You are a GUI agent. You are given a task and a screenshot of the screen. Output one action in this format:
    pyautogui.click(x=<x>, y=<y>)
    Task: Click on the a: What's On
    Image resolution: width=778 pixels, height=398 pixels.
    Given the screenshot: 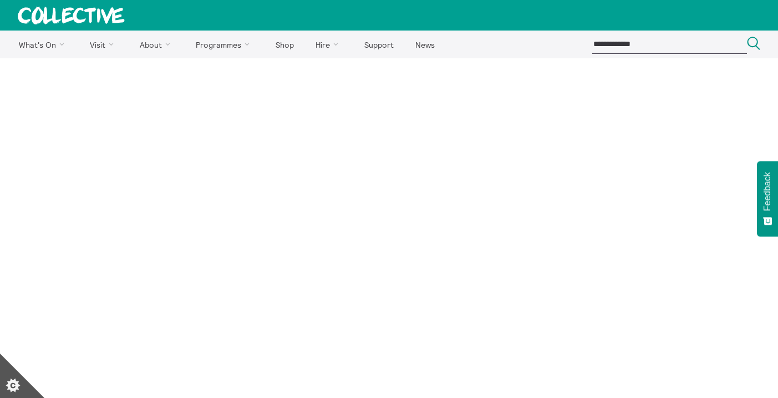 What is the action you would take?
    pyautogui.click(x=43, y=44)
    